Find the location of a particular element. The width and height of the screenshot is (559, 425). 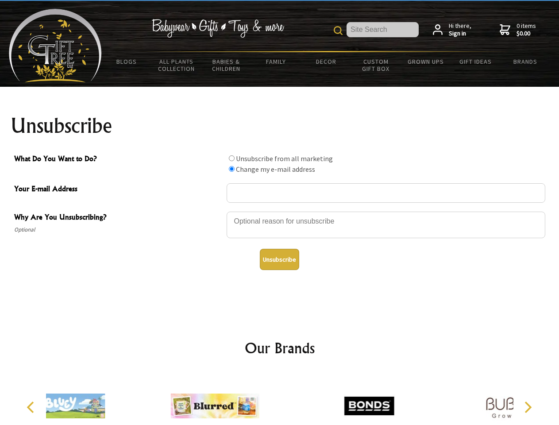

img: Babywear - Gifts - Toys & more is located at coordinates (218, 28).